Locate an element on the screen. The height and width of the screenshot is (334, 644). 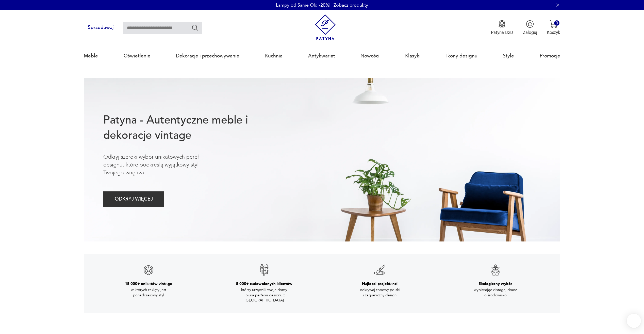
p: Patyna B2B is located at coordinates (502, 32).